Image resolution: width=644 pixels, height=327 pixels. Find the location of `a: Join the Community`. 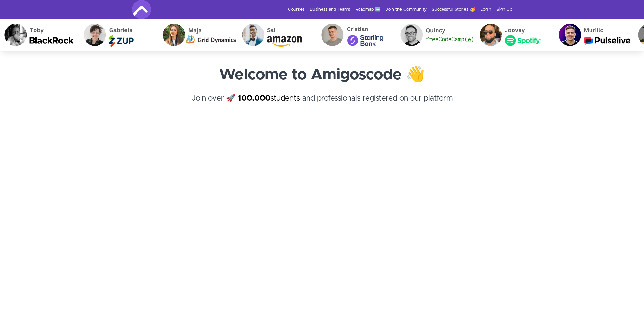

a: Join the Community is located at coordinates (406, 9).